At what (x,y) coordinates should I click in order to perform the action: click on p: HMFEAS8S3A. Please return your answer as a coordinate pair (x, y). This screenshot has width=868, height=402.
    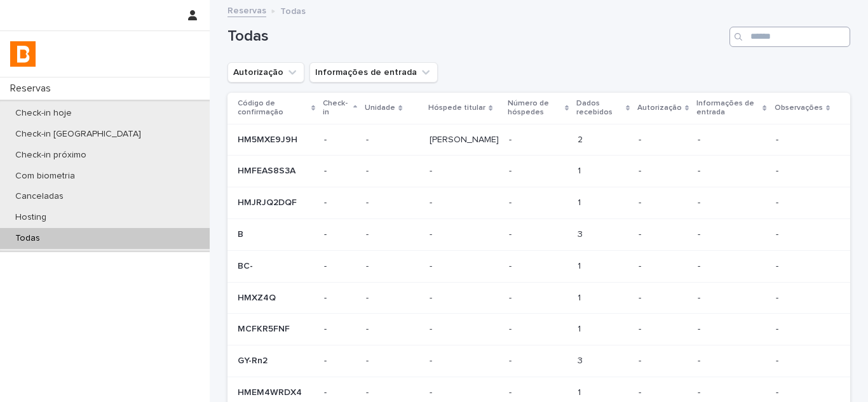
    Looking at the image, I should click on (268, 170).